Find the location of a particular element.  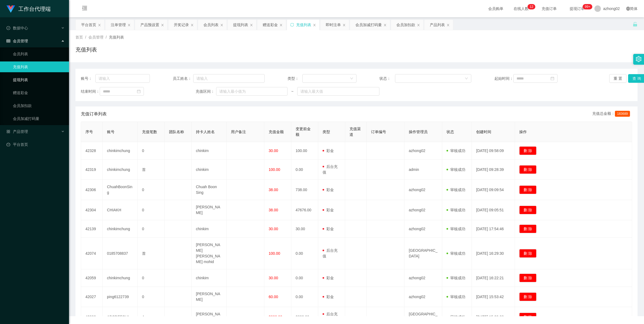

i: 图标: table is located at coordinates (9, 41).